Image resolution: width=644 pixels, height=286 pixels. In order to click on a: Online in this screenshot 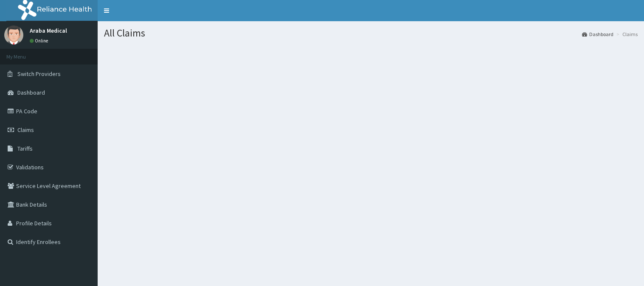, I will do `click(40, 41)`.